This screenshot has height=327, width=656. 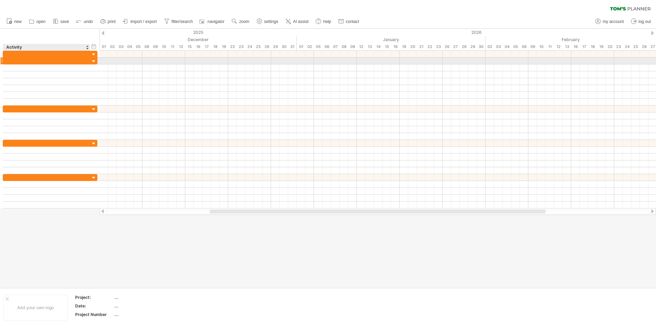 What do you see at coordinates (37, 22) in the screenshot?
I see `a: open` at bounding box center [37, 22].